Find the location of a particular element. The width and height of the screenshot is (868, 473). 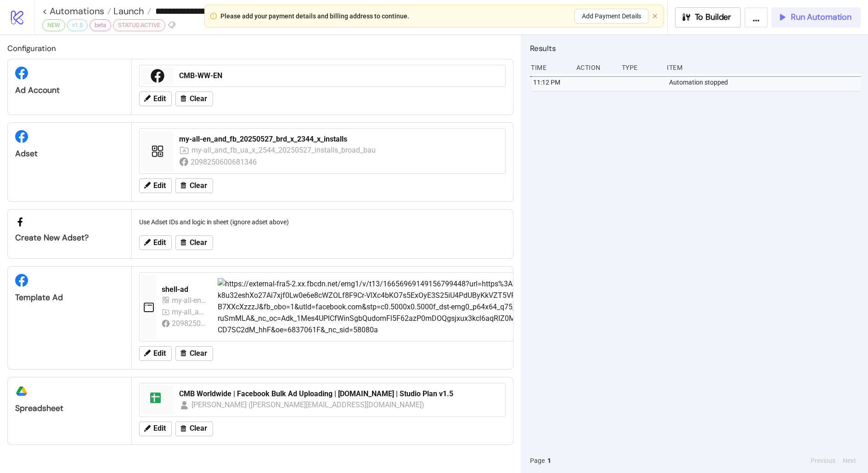

div: 11:12 PM is located at coordinates (552, 82).